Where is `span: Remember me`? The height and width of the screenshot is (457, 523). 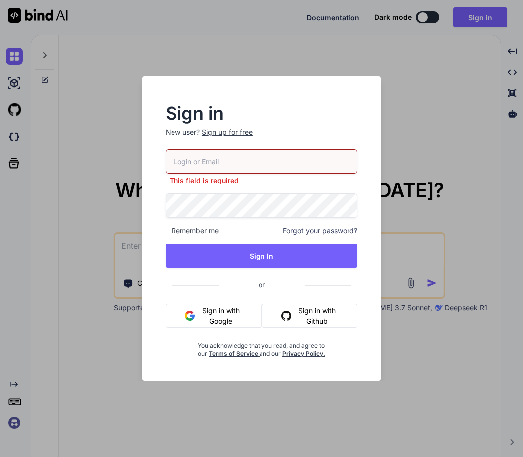 span: Remember me is located at coordinates (192, 231).